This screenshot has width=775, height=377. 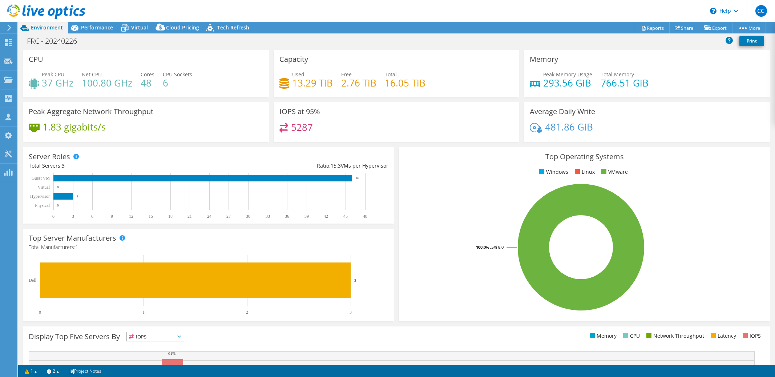 What do you see at coordinates (761, 11) in the screenshot?
I see `span: CC` at bounding box center [761, 11].